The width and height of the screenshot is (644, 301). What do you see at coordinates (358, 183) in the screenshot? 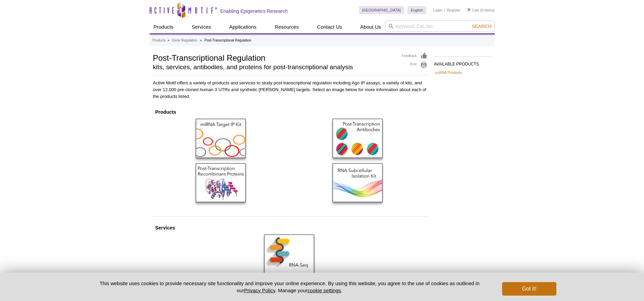
I see `img: RNA Subcellular Isolation Kit` at bounding box center [358, 183].